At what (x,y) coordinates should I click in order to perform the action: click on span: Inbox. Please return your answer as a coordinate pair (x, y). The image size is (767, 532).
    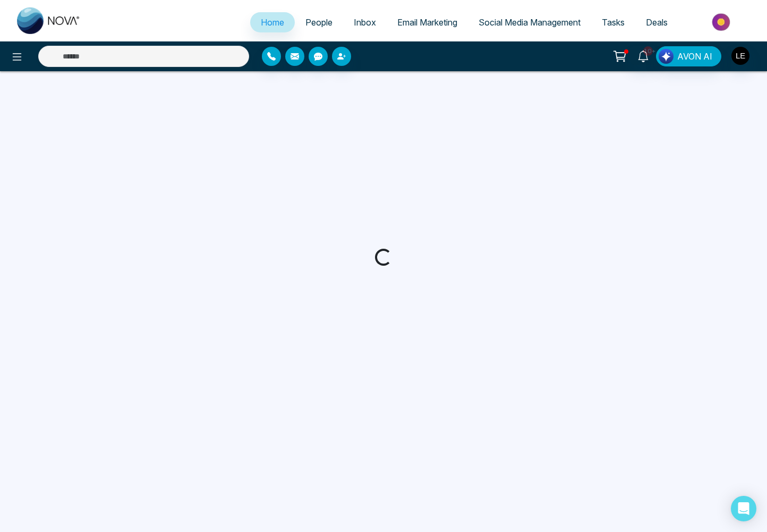
    Looking at the image, I should click on (365, 22).